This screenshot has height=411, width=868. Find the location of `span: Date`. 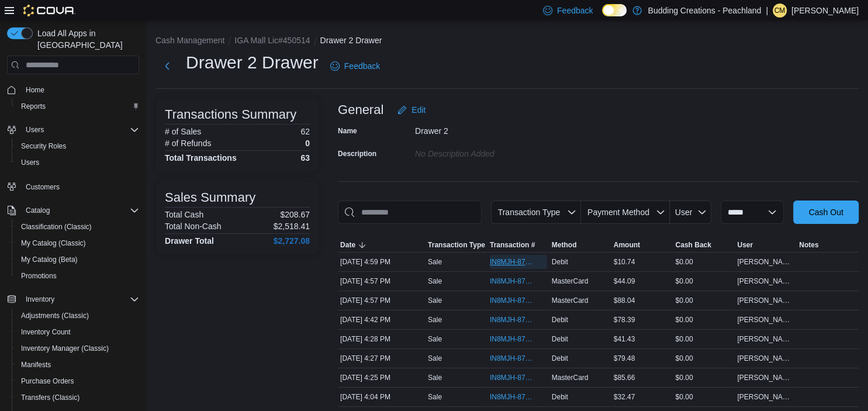

span: Date is located at coordinates (348, 245).